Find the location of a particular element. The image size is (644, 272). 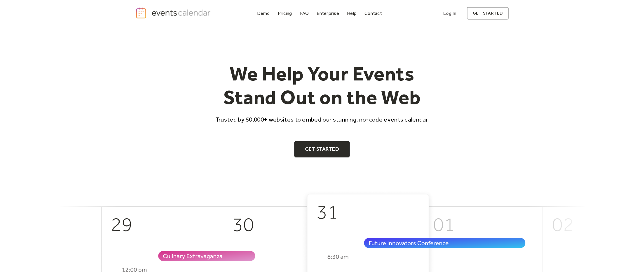

a: Enterprise is located at coordinates (328, 13).